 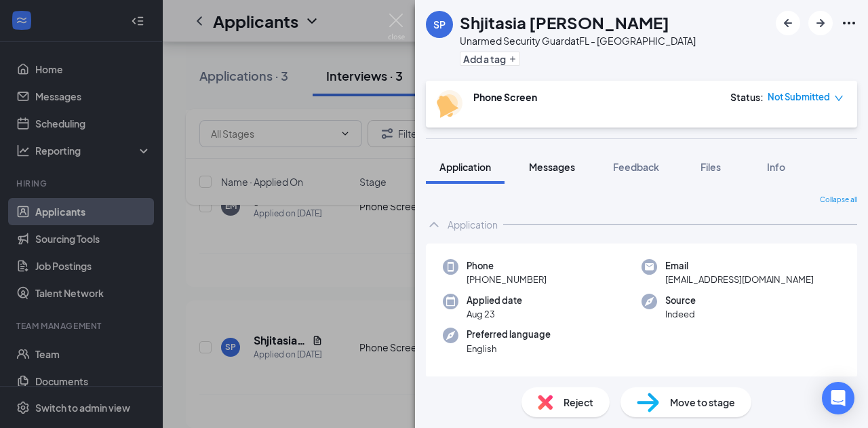 I want to click on b: Phone Screen, so click(x=505, y=97).